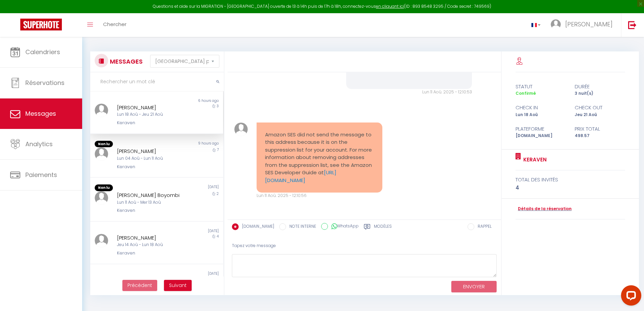 This screenshot has height=311, width=644. I want to click on span: 4, so click(218, 236).